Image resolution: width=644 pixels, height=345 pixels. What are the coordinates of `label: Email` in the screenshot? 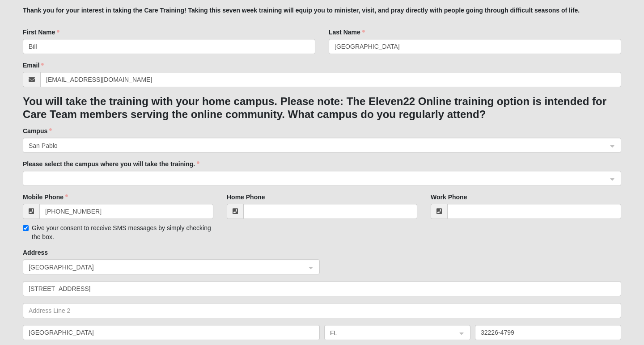 It's located at (33, 66).